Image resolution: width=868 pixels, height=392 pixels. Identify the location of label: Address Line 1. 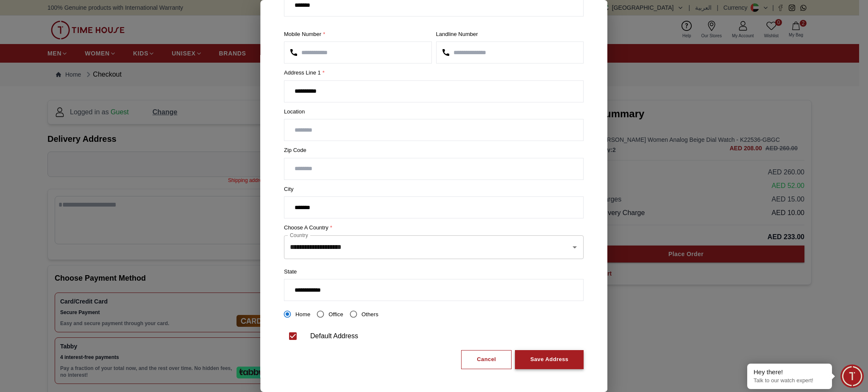
(434, 73).